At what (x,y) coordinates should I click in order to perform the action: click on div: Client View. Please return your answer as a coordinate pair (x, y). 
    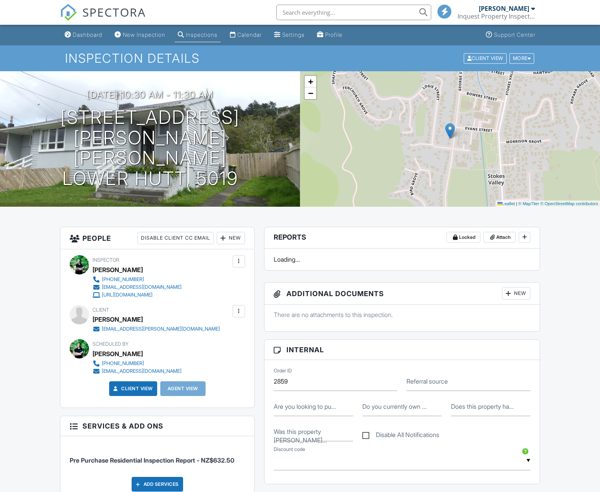
    Looking at the image, I should click on (485, 58).